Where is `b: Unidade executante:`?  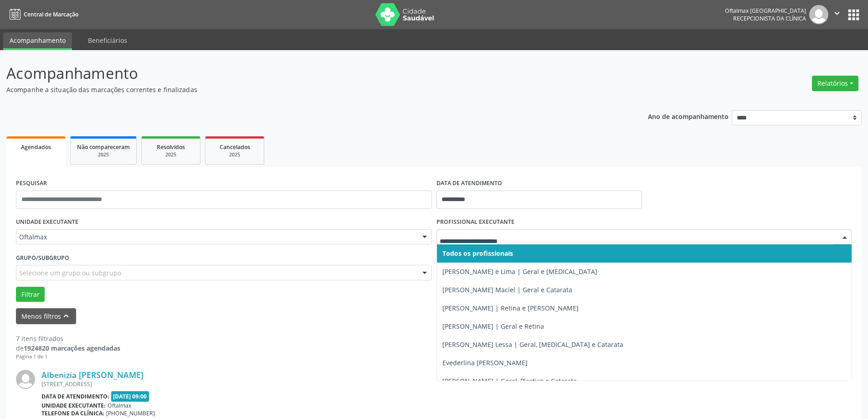 b: Unidade executante: is located at coordinates (74, 405).